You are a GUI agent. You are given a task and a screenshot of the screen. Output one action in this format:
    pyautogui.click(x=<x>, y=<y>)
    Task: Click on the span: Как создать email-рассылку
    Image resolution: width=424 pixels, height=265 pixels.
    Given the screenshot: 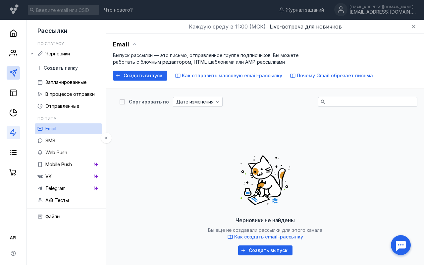 What is the action you would take?
    pyautogui.click(x=269, y=236)
    